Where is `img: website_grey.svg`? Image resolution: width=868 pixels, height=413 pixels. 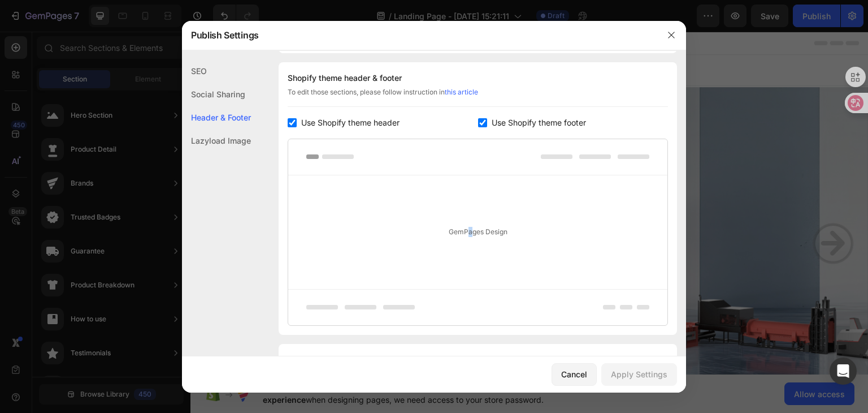 img: website_grey.svg is located at coordinates (23, 35).